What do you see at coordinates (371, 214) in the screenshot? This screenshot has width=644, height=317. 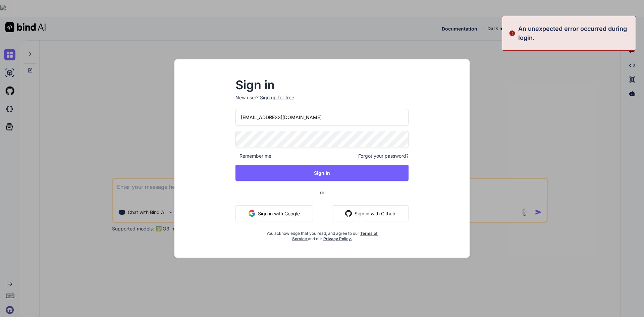 I see `button: Sign in with Github` at bounding box center [371, 214].